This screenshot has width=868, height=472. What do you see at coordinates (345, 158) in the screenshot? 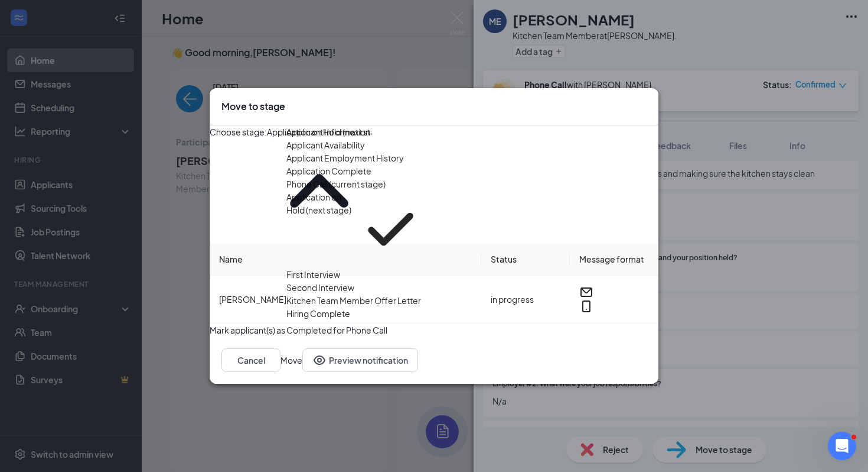
I see `div: Applicant Employment History` at bounding box center [345, 158].